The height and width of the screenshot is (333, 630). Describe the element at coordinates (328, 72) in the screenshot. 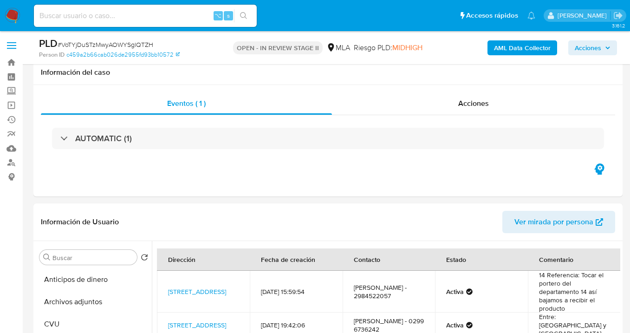

I see `h1: Información del caso` at that location.